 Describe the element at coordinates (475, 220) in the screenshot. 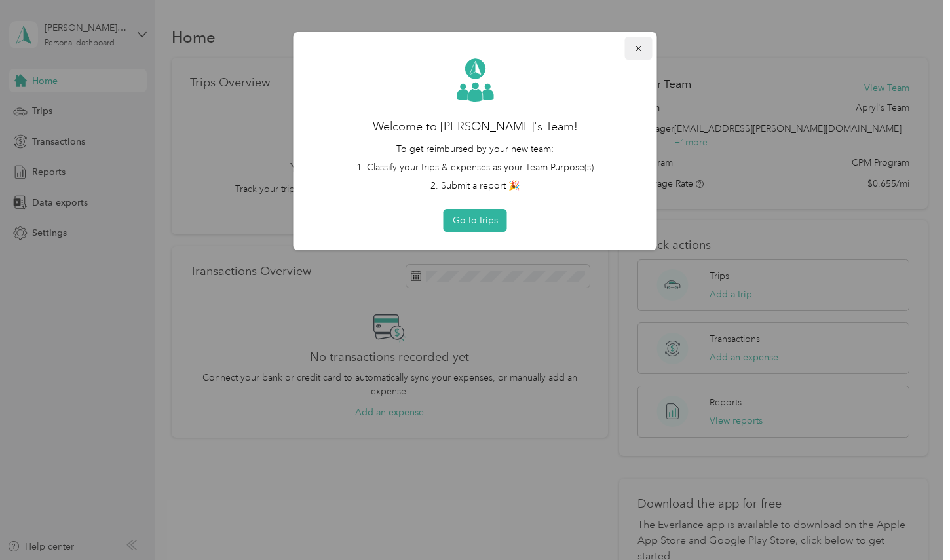

I see `button: Go to trips` at that location.